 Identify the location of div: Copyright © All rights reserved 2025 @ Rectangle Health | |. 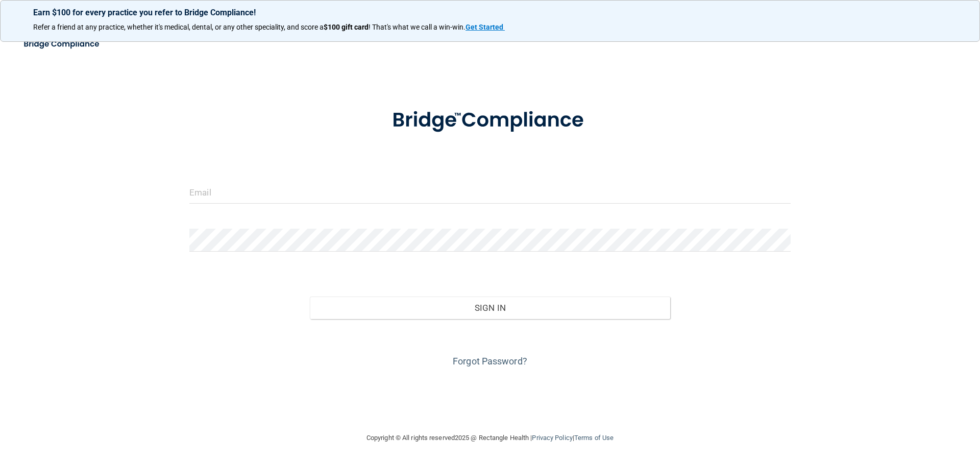
(490, 438).